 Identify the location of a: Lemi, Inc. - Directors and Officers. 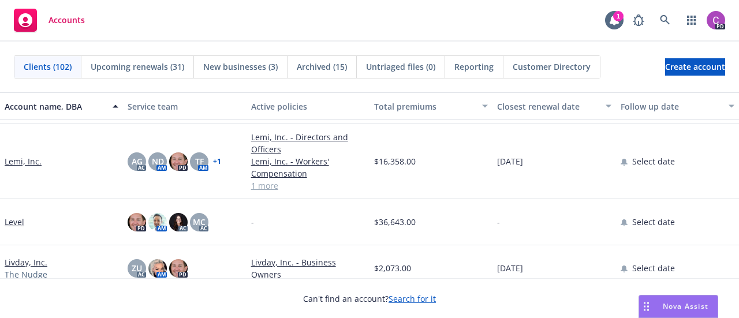
(308, 143).